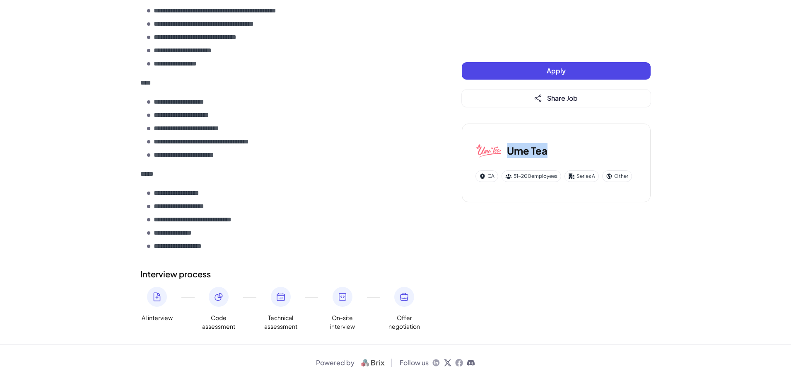 Image resolution: width=791 pixels, height=381 pixels. Describe the element at coordinates (489, 150) in the screenshot. I see `img: Um` at that location.